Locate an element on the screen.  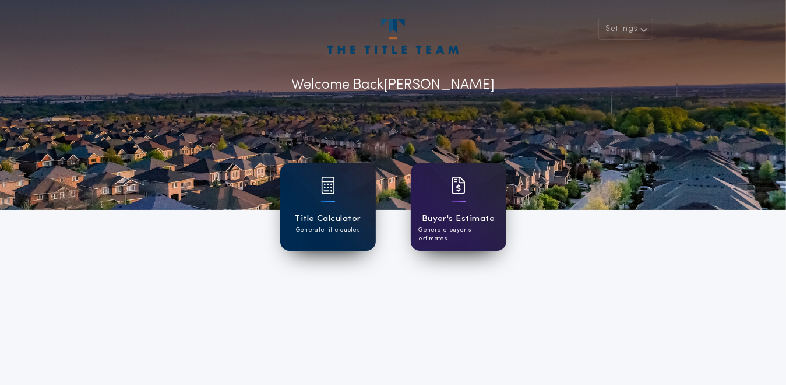
p: Generate buyer's estimates is located at coordinates (459, 234).